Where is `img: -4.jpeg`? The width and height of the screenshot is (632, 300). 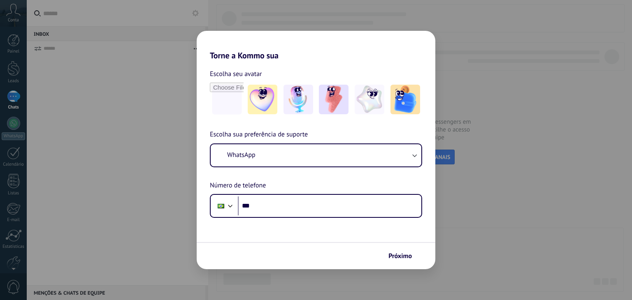
img: -4.jpeg is located at coordinates (369, 100).